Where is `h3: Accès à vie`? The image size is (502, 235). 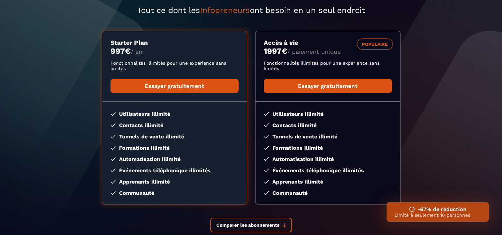 h3: Accès à vie is located at coordinates (328, 43).